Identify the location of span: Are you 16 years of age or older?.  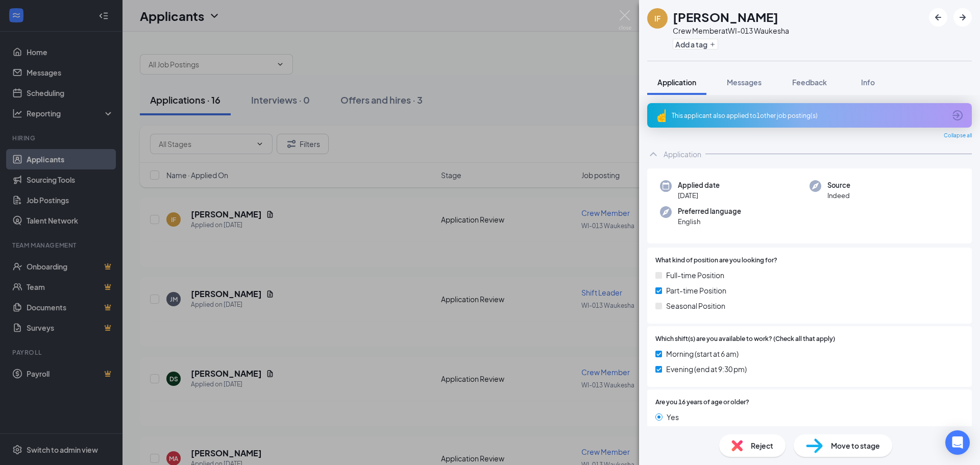
(702, 402).